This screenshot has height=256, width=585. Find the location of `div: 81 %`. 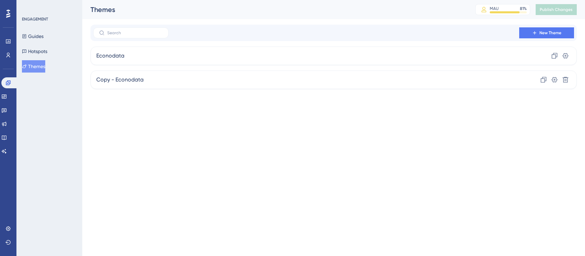

div: 81 % is located at coordinates (523, 9).